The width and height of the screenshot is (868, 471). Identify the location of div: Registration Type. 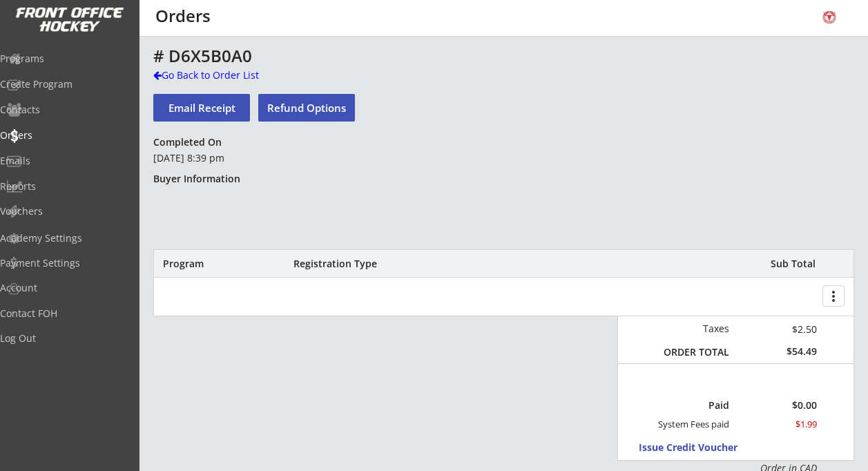
(372, 264).